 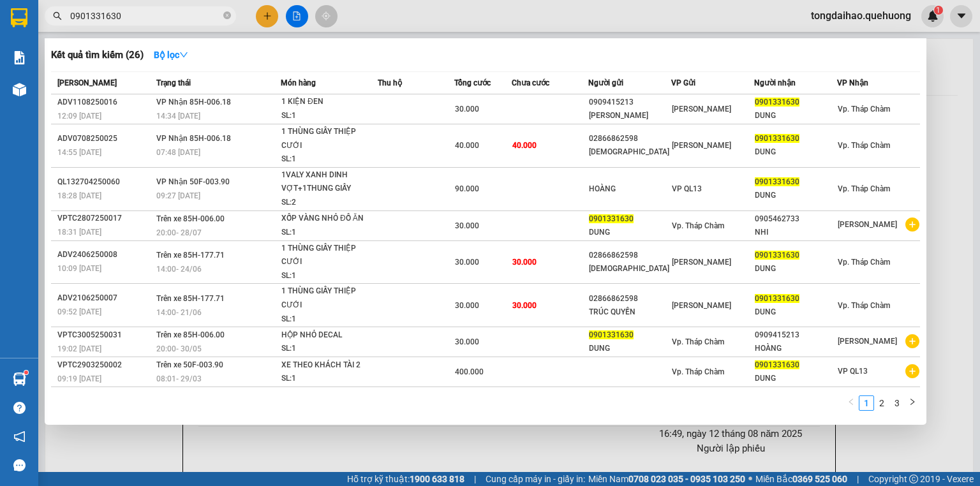 What do you see at coordinates (329, 102) in the screenshot?
I see `div: 1 KIỆN ĐEN` at bounding box center [329, 102].